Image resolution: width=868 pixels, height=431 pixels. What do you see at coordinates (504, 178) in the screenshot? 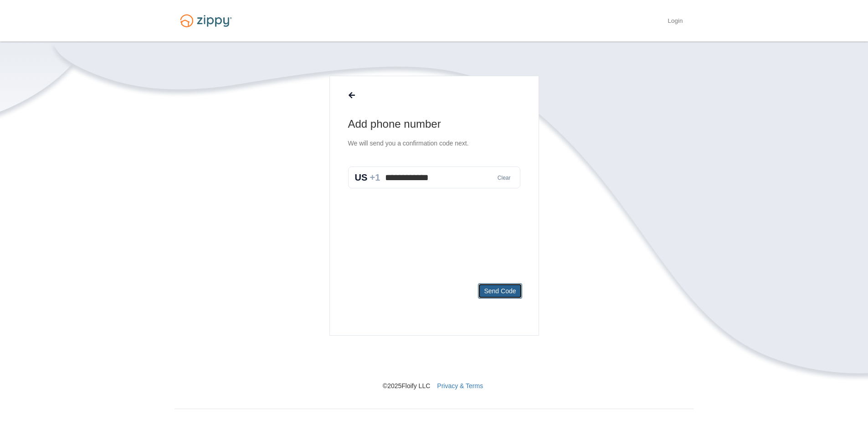
I see `button: Clear` at bounding box center [504, 178].